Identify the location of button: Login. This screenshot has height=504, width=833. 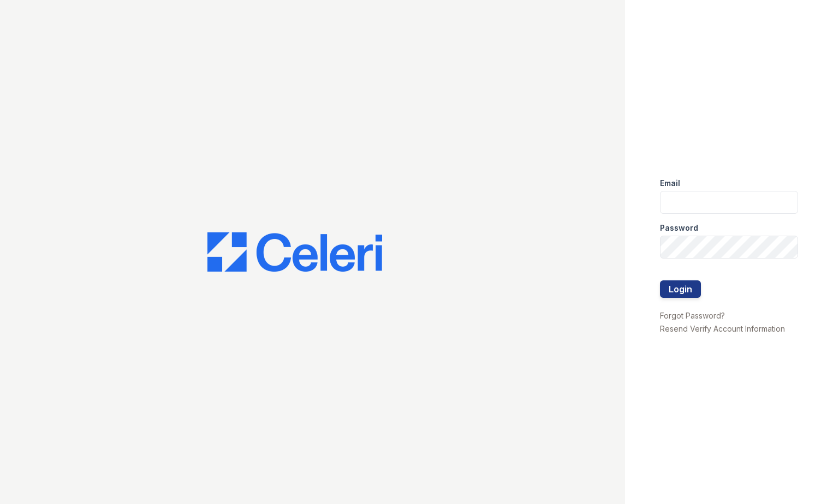
(680, 289).